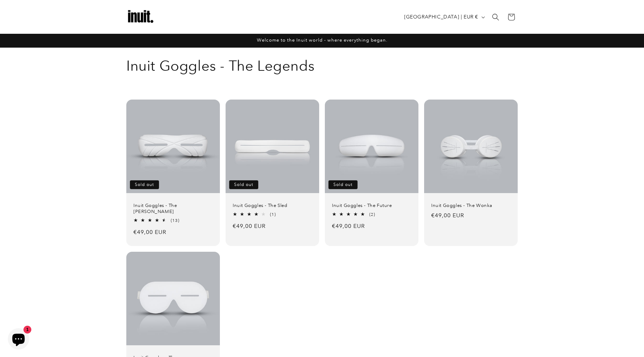 The height and width of the screenshot is (357, 644). What do you see at coordinates (19, 340) in the screenshot?
I see `inbox-online-store-chat: Shopify online store chat` at bounding box center [19, 340].